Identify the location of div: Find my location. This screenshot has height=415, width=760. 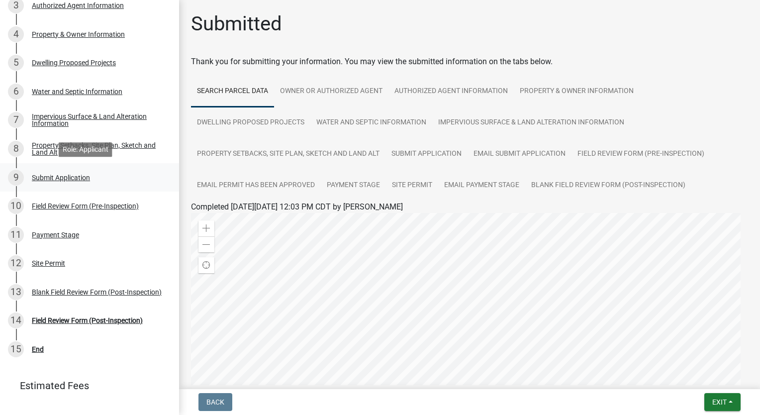
(207, 265).